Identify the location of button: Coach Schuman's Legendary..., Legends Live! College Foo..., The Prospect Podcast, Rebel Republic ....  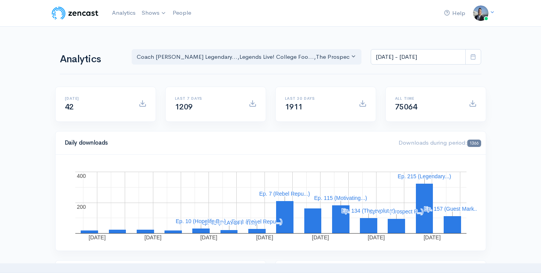
(247, 57).